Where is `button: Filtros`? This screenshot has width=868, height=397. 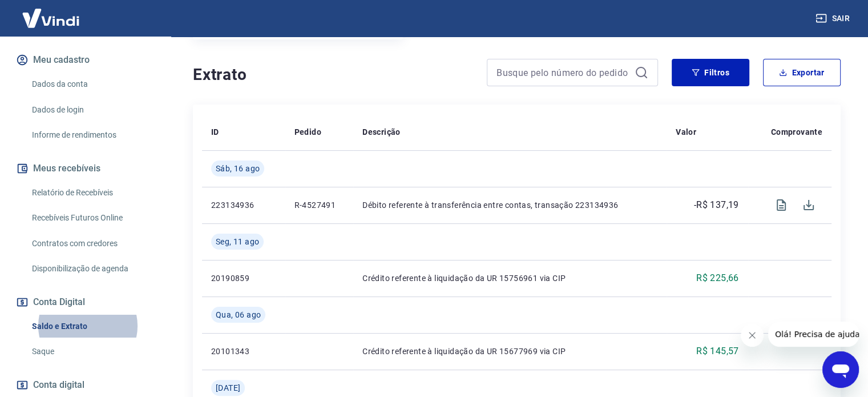 button: Filtros is located at coordinates (711, 72).